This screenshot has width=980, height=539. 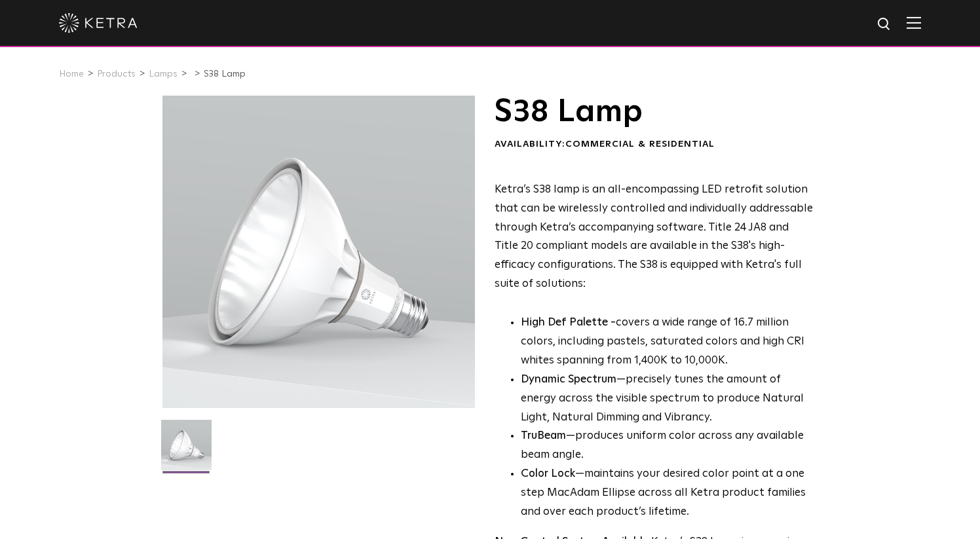 What do you see at coordinates (71, 74) in the screenshot?
I see `a: Home` at bounding box center [71, 74].